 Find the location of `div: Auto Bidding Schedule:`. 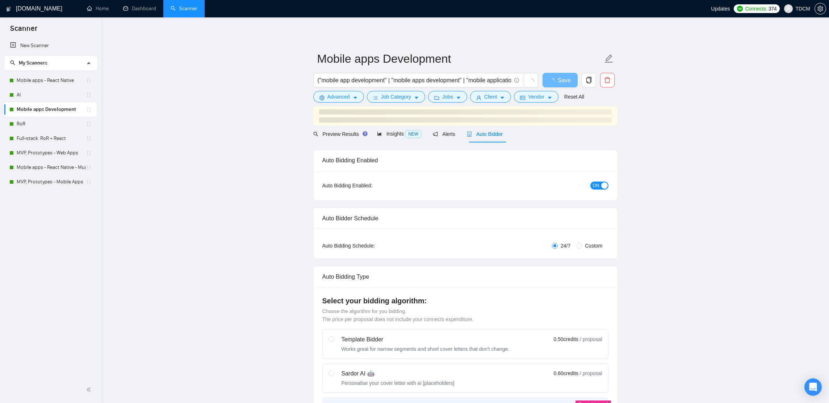

div: Auto Bidding Schedule: is located at coordinates (370, 246).